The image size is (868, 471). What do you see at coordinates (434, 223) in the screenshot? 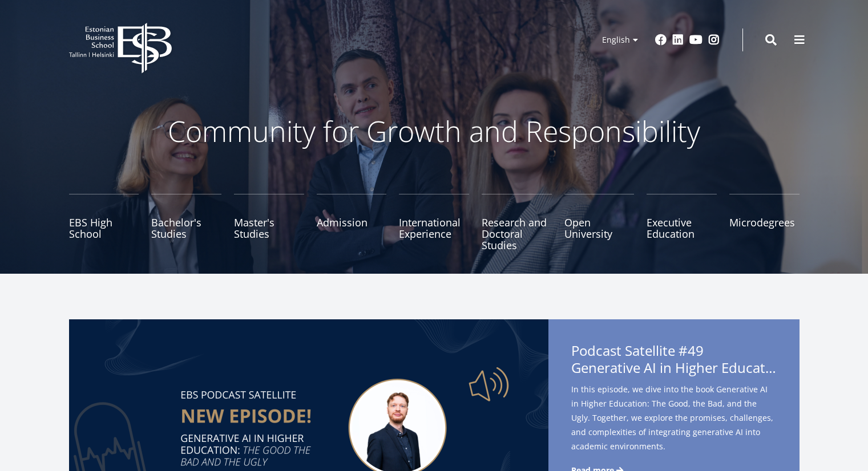
I see `a: International Experience` at bounding box center [434, 223].